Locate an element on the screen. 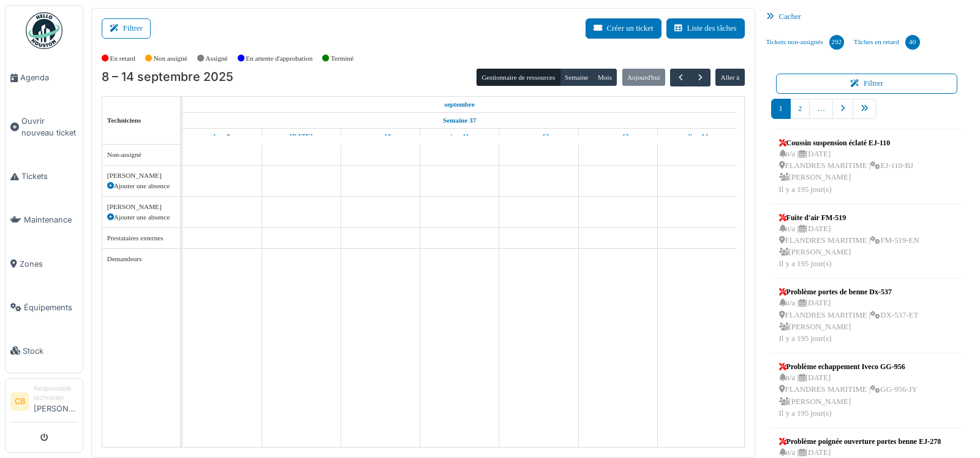  div: Demandeurs is located at coordinates (141, 259).